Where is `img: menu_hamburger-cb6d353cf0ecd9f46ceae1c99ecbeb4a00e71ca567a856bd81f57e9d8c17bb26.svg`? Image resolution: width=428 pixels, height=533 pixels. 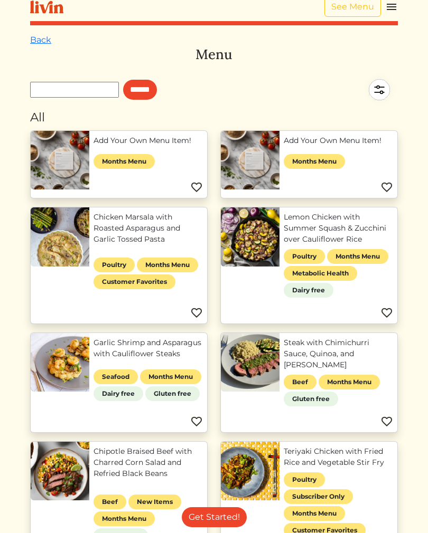
img: menu_hamburger-cb6d353cf0ecd9f46ceae1c99ecbeb4a00e71ca567a856bd81f57e9d8c17bb26.svg is located at coordinates (391, 7).